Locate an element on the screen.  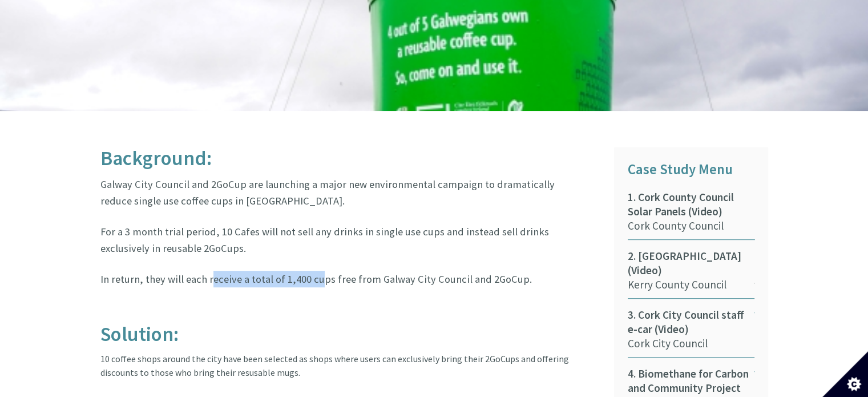
p: For a 3 month trial period, 10 Cafes will not sell any drinks in single use cups and instead sell... is located at coordinates (344, 240).